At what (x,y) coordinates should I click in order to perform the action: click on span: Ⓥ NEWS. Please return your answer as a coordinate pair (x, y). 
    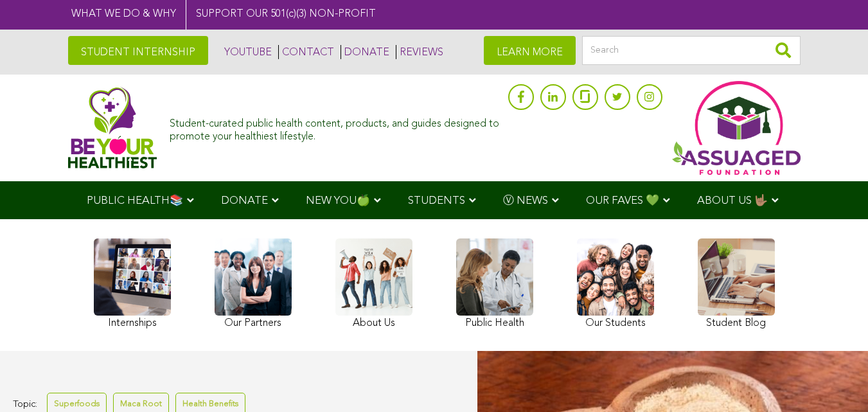
    Looking at the image, I should click on (526, 200).